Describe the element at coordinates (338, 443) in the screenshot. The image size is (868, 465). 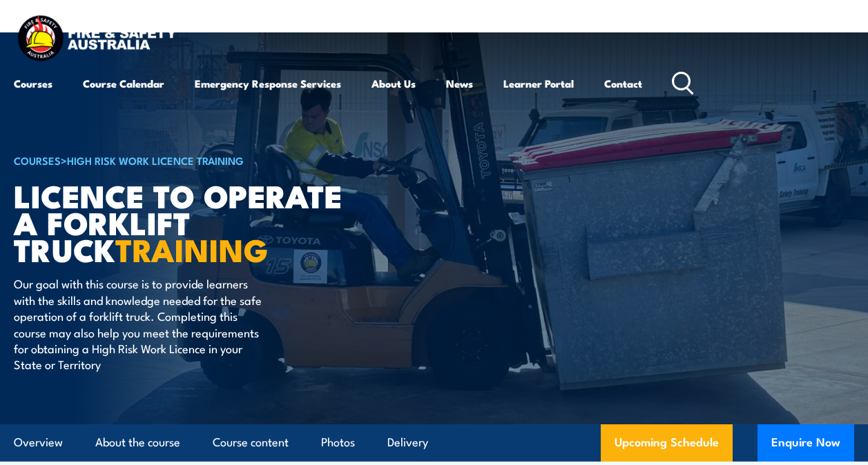
I see `a: Photos` at that location.